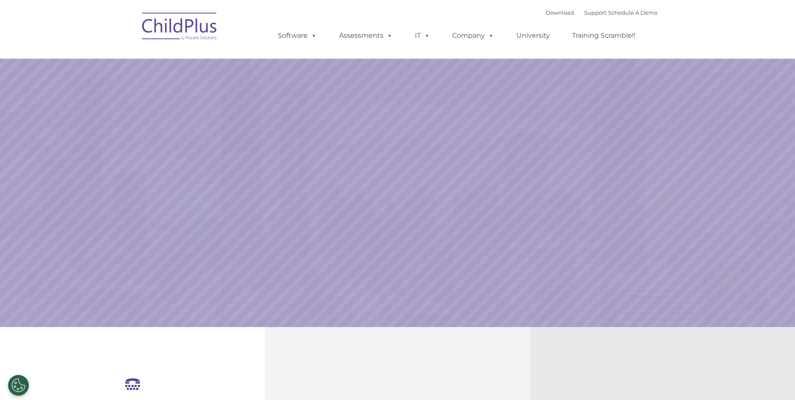 The image size is (795, 400). Describe the element at coordinates (180, 28) in the screenshot. I see `img: ChildPlus by Procare Solutions` at that location.